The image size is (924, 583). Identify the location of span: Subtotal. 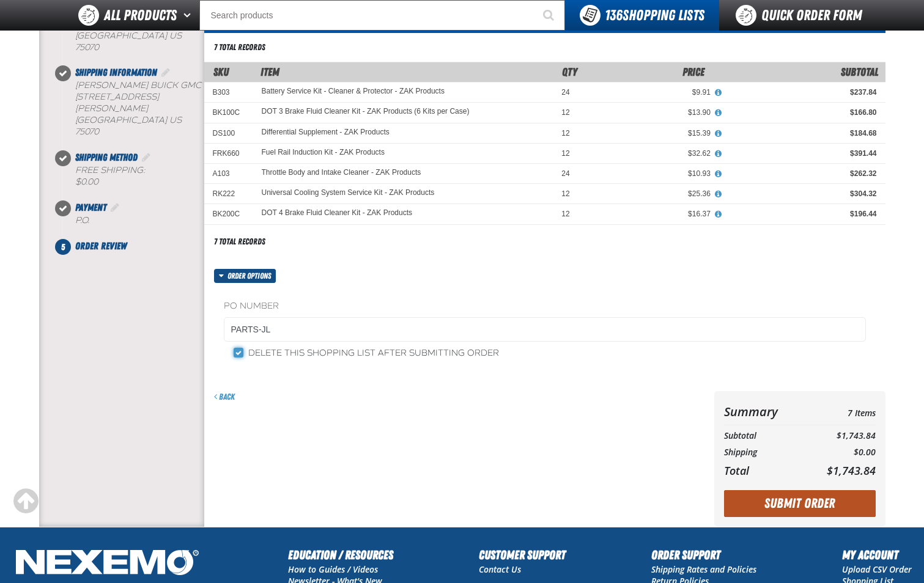
(859, 72).